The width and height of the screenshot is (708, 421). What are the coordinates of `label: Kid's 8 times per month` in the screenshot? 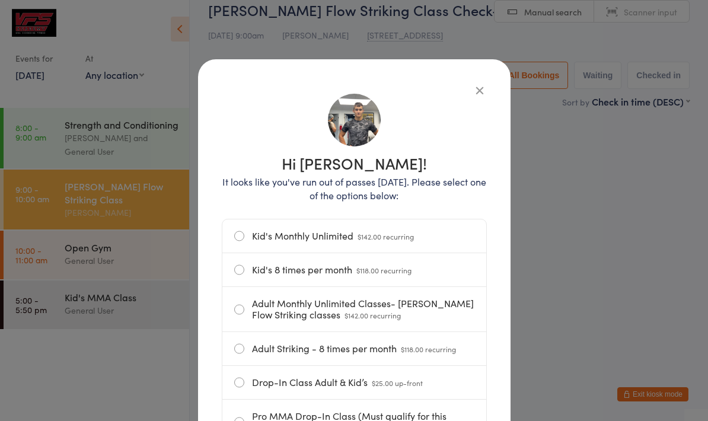 It's located at (354, 270).